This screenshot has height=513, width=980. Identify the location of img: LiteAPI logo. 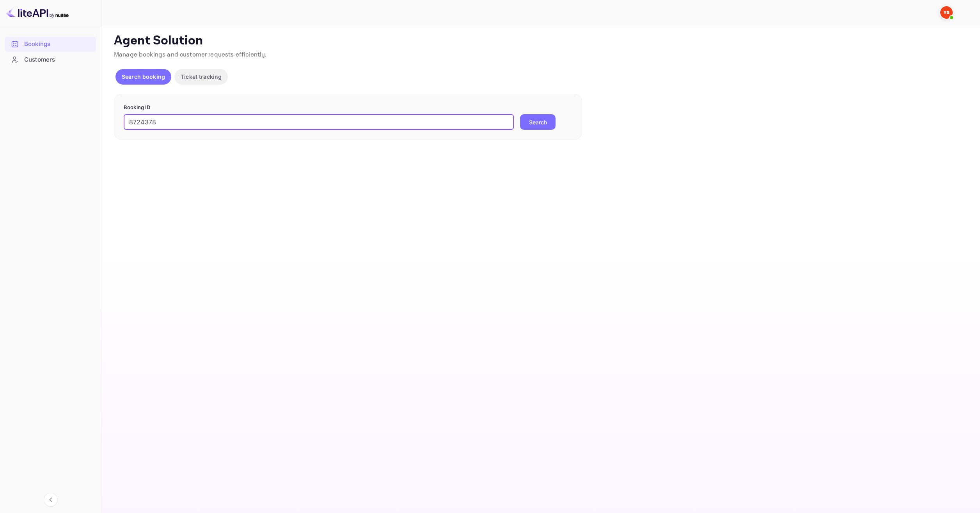
(38, 12).